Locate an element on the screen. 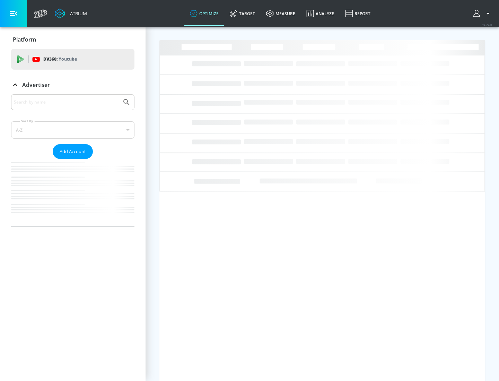 The image size is (499, 381). a: measure is located at coordinates (281, 14).